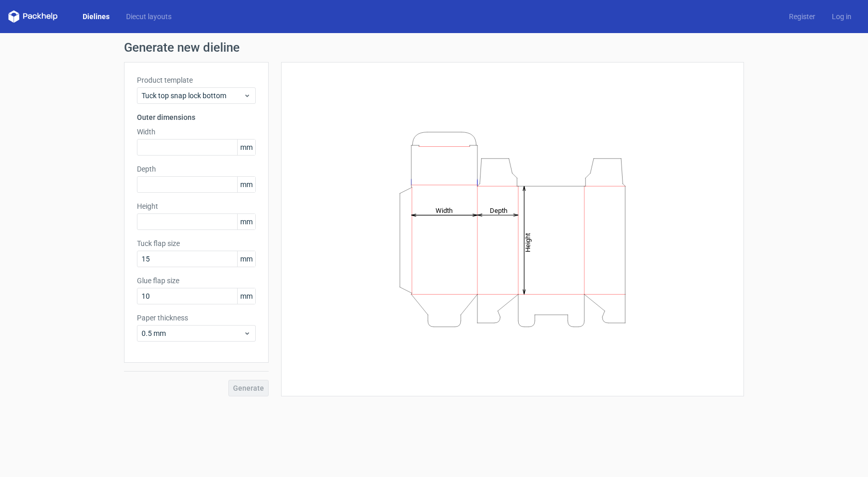  Describe the element at coordinates (196, 281) in the screenshot. I see `label: Glue flap size` at that location.